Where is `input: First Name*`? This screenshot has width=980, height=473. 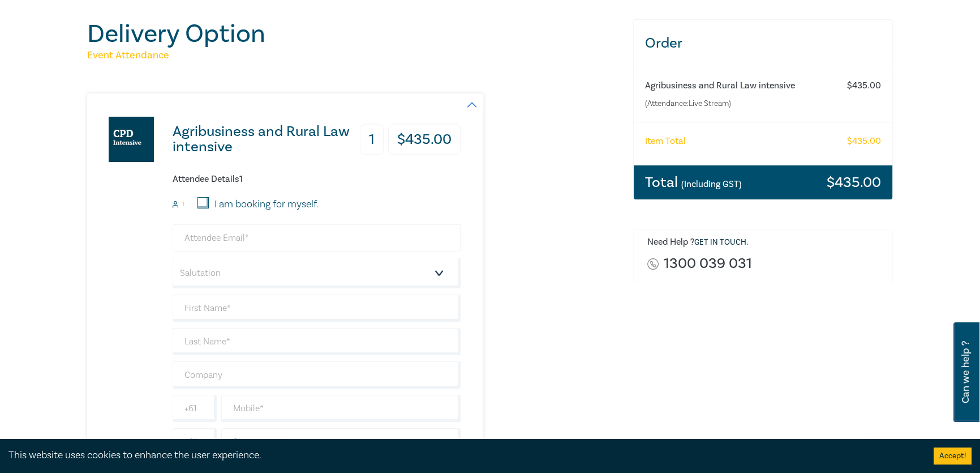
input: First Name* is located at coordinates (316, 308).